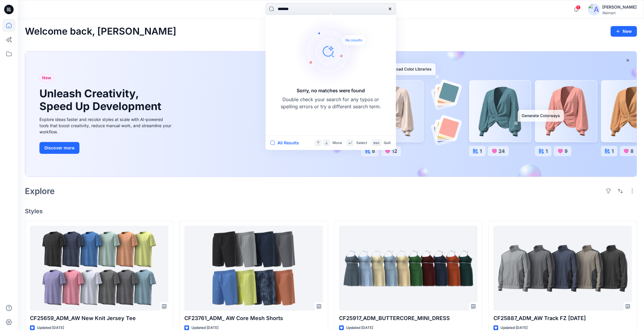 The height and width of the screenshot is (331, 644). What do you see at coordinates (330, 212) in the screenshot?
I see `h4: Styles` at bounding box center [330, 212].